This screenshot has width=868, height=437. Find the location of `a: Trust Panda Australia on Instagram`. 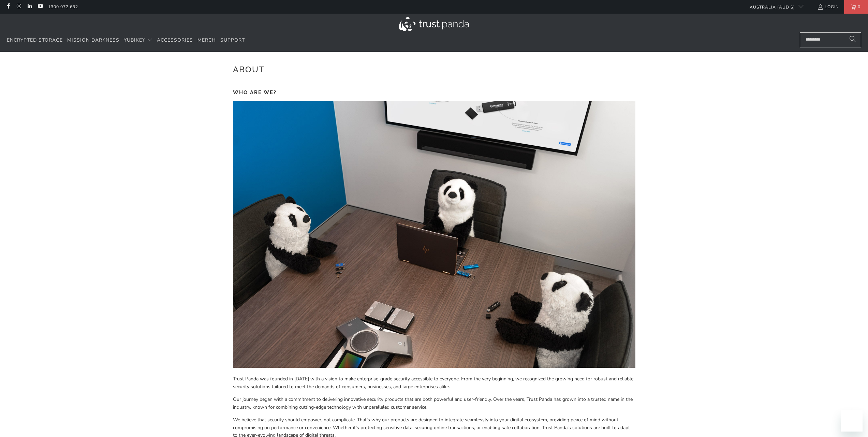

a: Trust Panda Australia on Instagram is located at coordinates (18, 7).